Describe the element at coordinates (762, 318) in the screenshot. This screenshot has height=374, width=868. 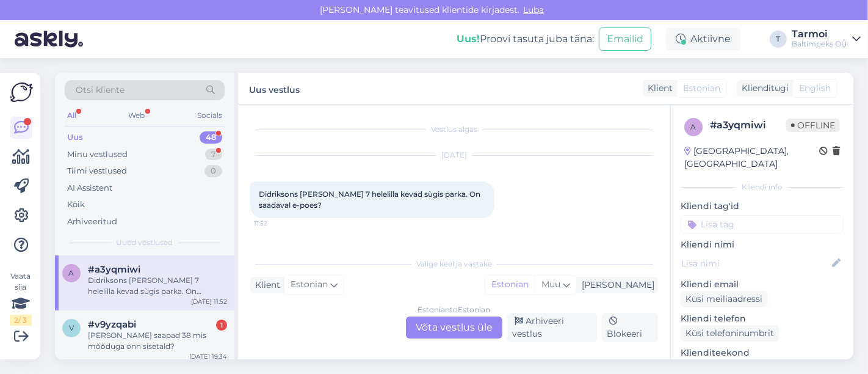
I see `p: Kliendi telefon` at that location.